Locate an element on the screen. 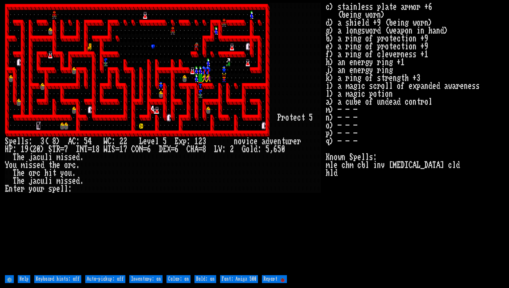  input: Auto-pickup: off is located at coordinates (105, 279).